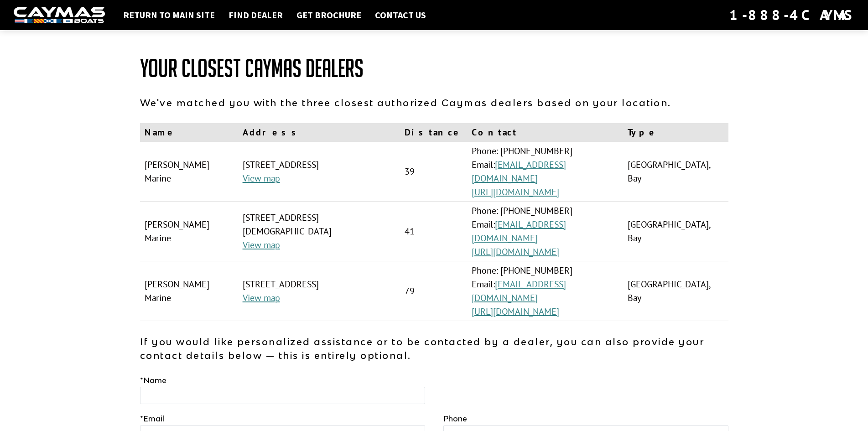 The image size is (868, 431). I want to click on h1: Your Closest Caymas Dealers, so click(434, 69).